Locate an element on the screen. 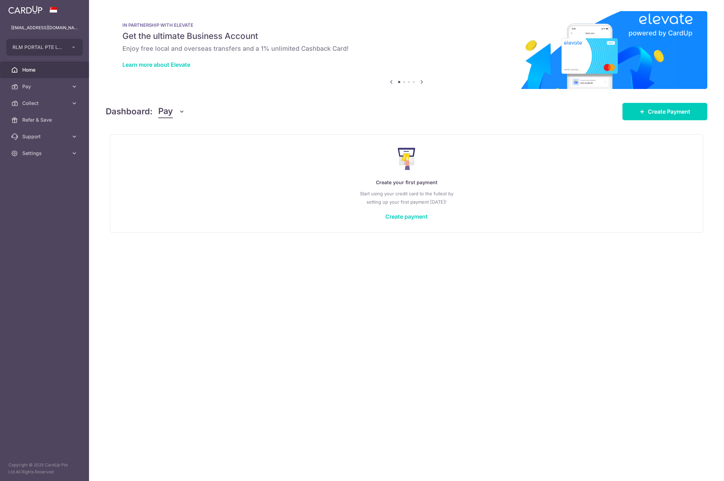  span: Settings is located at coordinates (45, 153).